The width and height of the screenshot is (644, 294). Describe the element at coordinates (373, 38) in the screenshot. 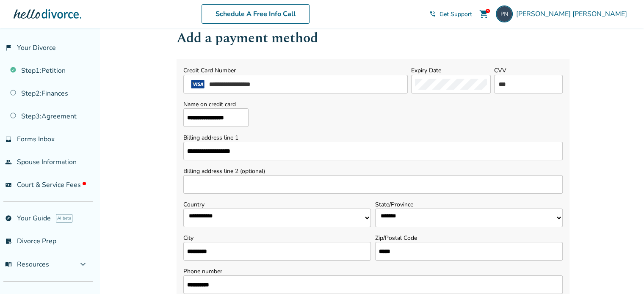

I see `h1: Add a payment method` at that location.